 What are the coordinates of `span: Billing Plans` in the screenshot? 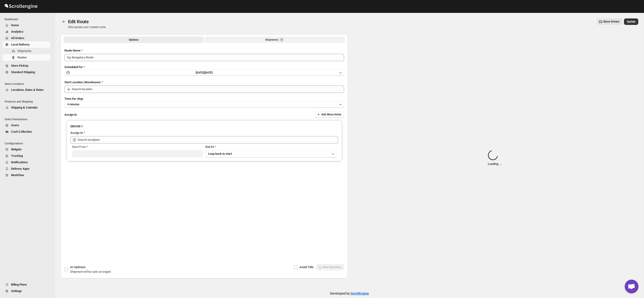 It's located at (19, 285).